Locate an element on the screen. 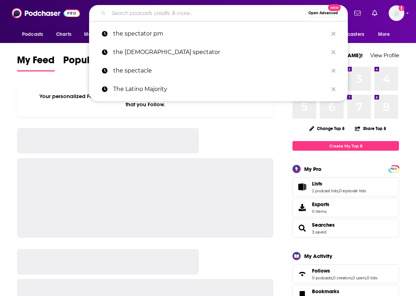 This screenshot has width=416, height=296. button: Open AdvancedNew is located at coordinates (323, 13).